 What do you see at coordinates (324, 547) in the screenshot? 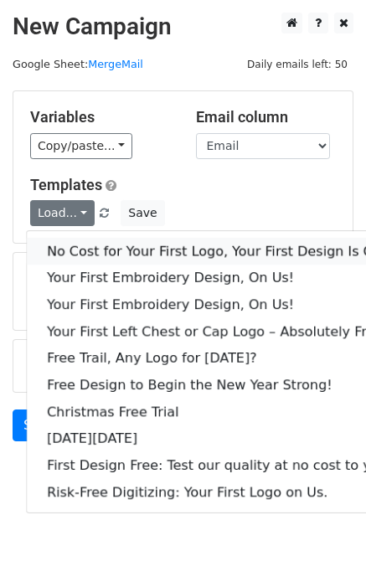
I see `div: Chat Widget` at bounding box center [324, 547].